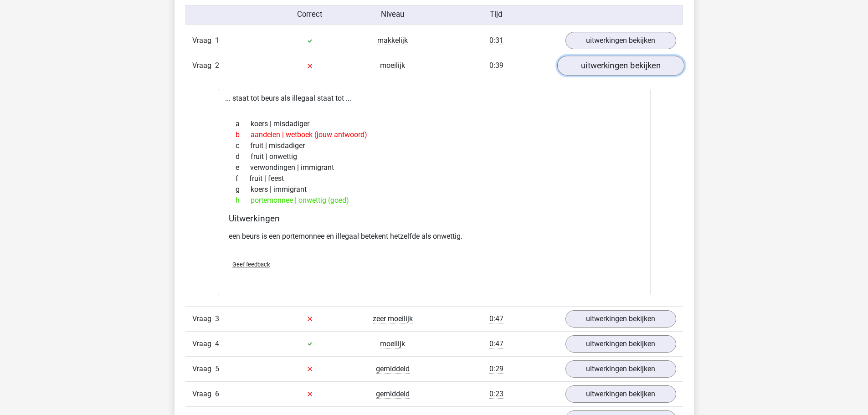 This screenshot has width=868, height=415. What do you see at coordinates (434, 200) in the screenshot?
I see `div: portemonnee | onwettig (goed)` at bounding box center [434, 200].